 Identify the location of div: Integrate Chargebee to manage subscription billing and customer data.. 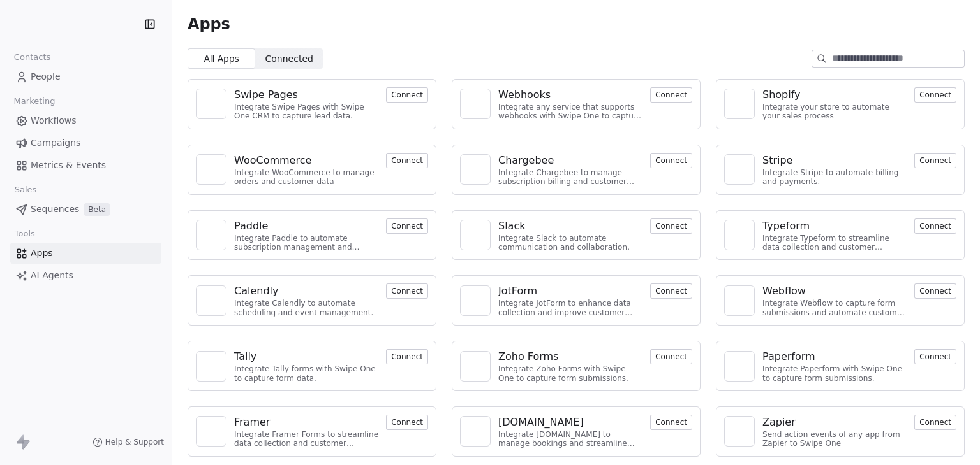
(570, 177).